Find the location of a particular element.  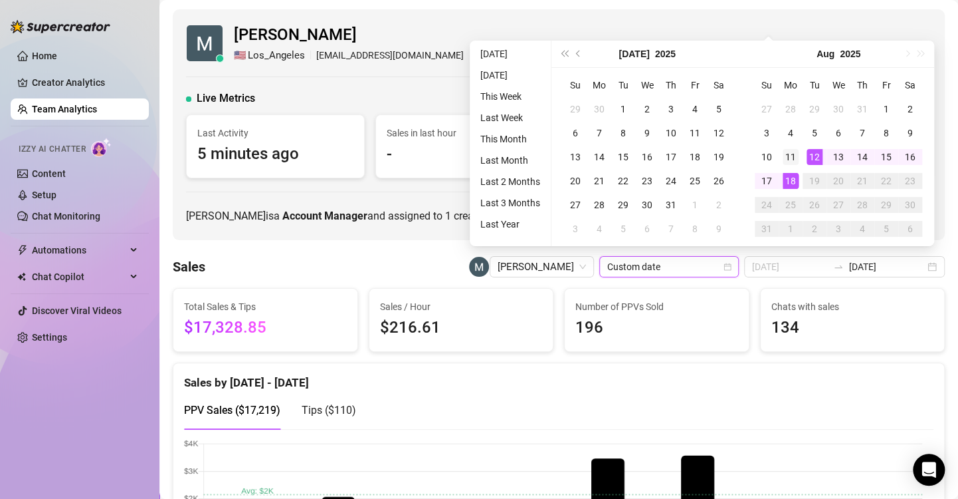

span: 5 minutes ago is located at coordinates (275, 154).